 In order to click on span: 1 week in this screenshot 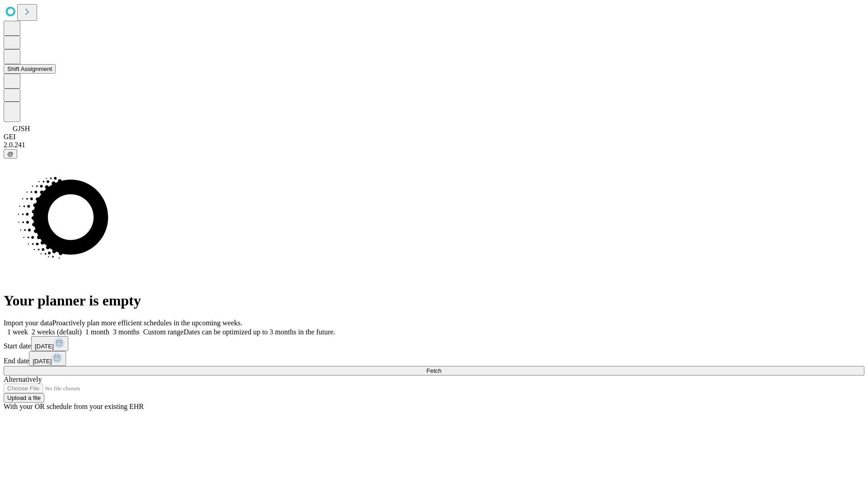, I will do `click(18, 332)`.